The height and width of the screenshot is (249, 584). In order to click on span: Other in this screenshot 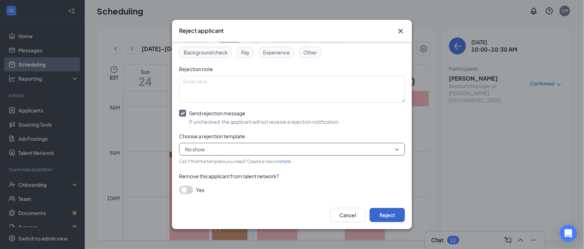, I will do `click(310, 52)`.